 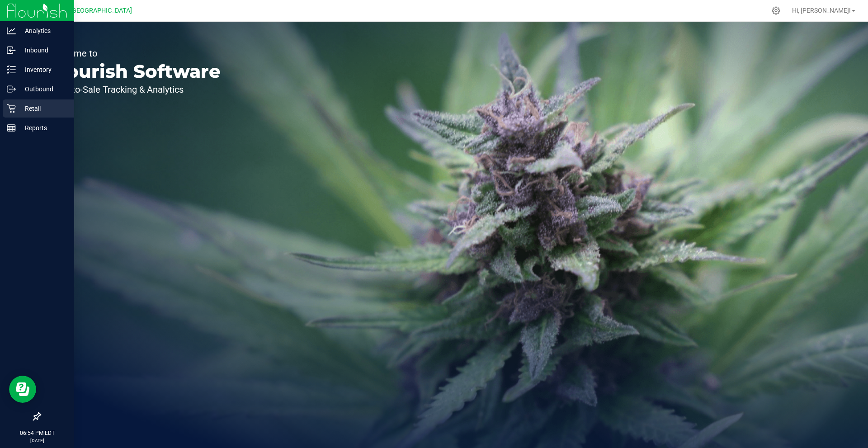 I want to click on p: Outbound, so click(x=43, y=89).